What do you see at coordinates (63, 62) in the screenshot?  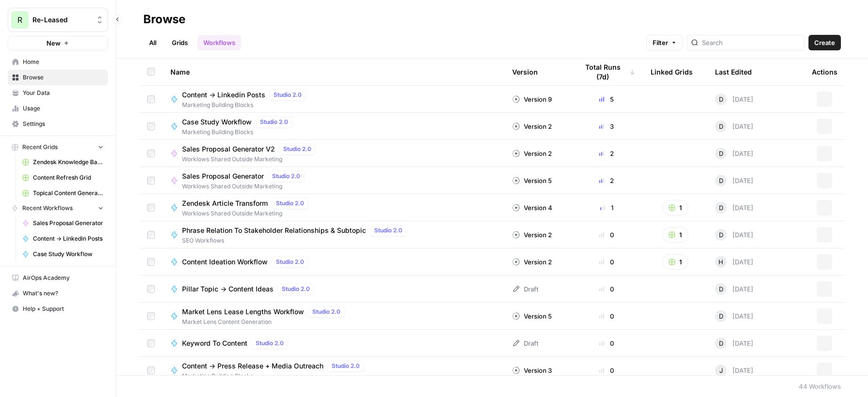 I see `span: Home` at bounding box center [63, 62].